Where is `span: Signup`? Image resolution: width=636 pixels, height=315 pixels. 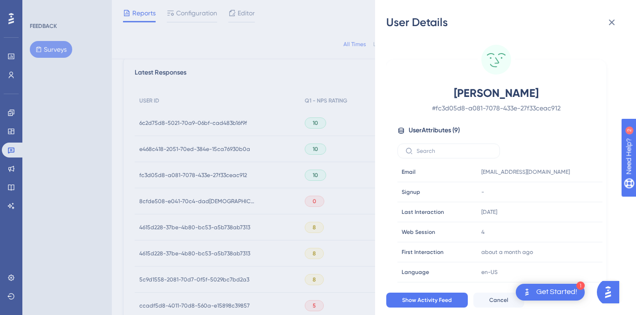
span: Signup is located at coordinates (411, 192).